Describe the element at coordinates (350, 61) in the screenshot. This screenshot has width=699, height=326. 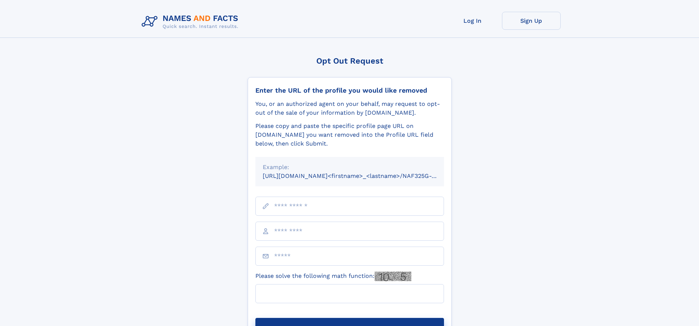
I see `div: Opt Out Request` at that location.